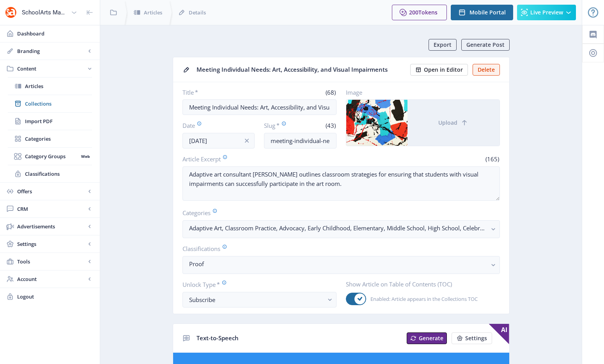 Image resolution: width=604 pixels, height=364 pixels. I want to click on span: Tokens, so click(428, 12).